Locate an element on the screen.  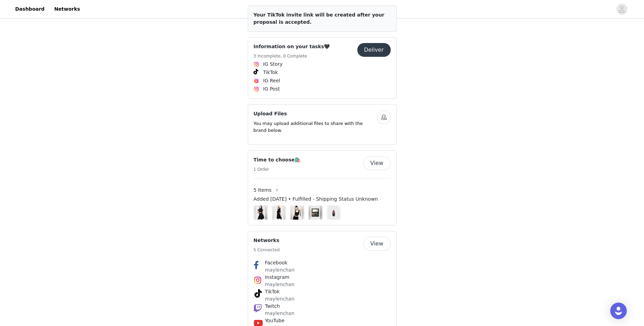
span: TikTok is located at coordinates (271, 72).